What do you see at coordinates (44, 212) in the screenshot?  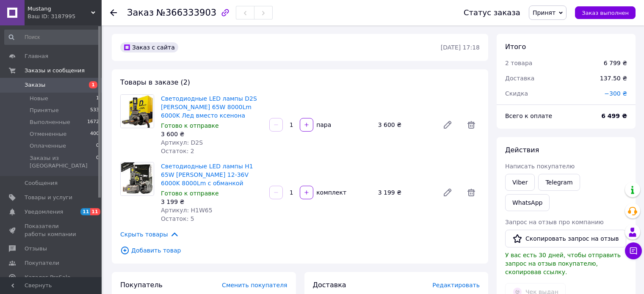 I see `span: Уведомления` at bounding box center [44, 212].